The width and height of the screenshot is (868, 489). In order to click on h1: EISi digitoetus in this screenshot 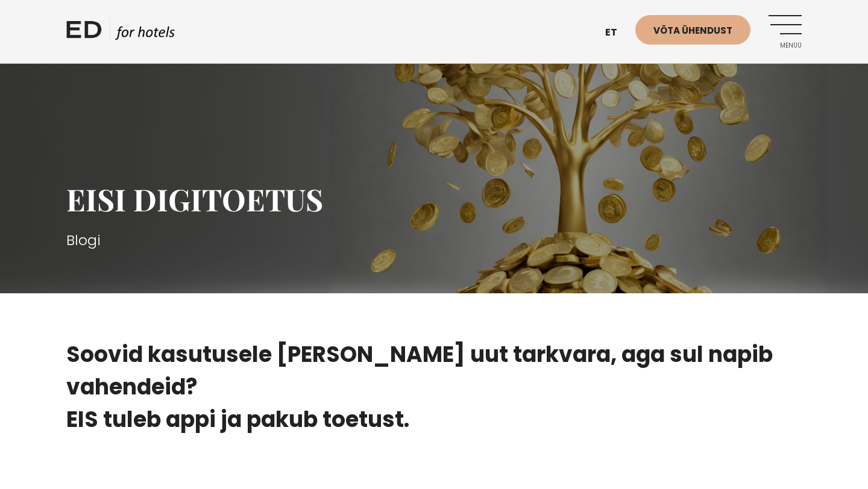, I will do `click(434, 199)`.